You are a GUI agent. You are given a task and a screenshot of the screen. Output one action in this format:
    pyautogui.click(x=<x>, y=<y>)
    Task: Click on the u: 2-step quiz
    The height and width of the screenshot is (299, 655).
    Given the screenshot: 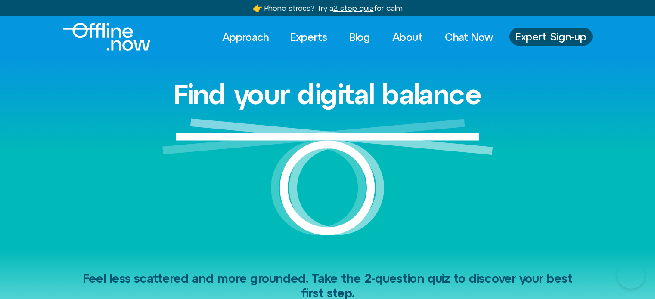 What is the action you would take?
    pyautogui.click(x=353, y=8)
    